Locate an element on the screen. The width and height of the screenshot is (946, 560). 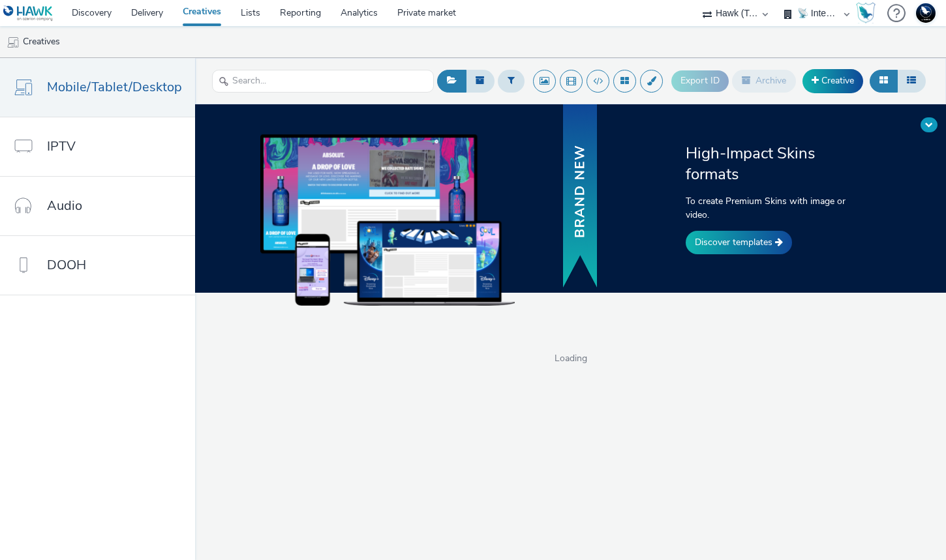
span: Audio is located at coordinates (64, 205).